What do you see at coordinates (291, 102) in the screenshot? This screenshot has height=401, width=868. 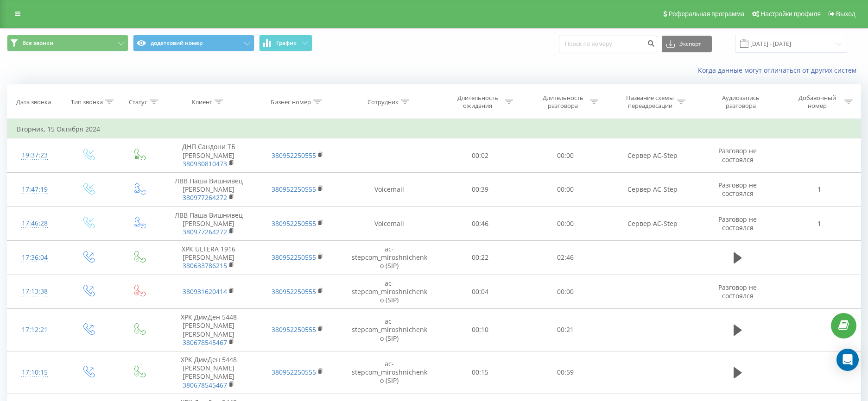 I see `div: Бизнес номер` at bounding box center [291, 102].